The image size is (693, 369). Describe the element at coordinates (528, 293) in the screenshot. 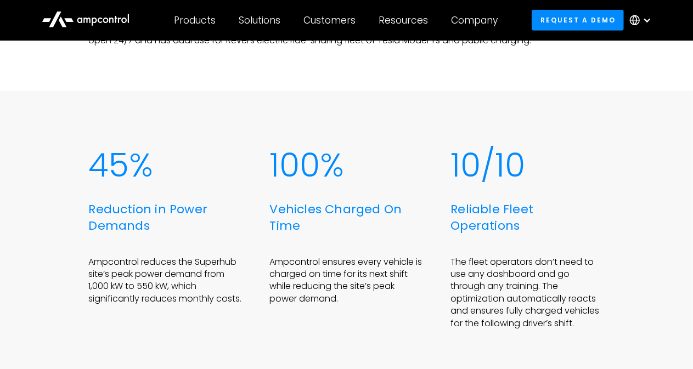

I see `p: The fleet operators don’t need to use any dashboard and go through any training. The optimization...` at that location.